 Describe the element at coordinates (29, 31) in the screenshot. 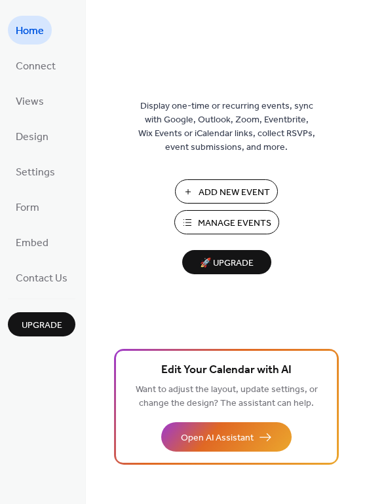

I see `span: Home` at that location.